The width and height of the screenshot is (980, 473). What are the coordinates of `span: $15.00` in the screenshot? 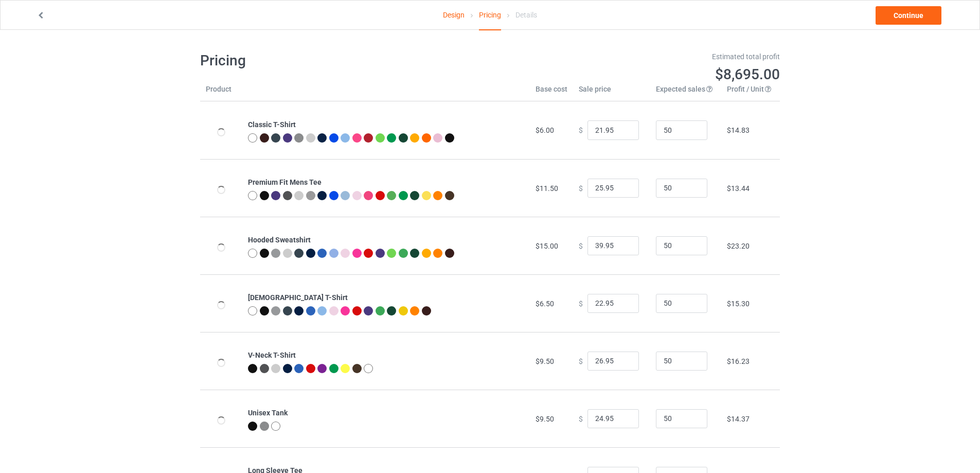 It's located at (547, 246).